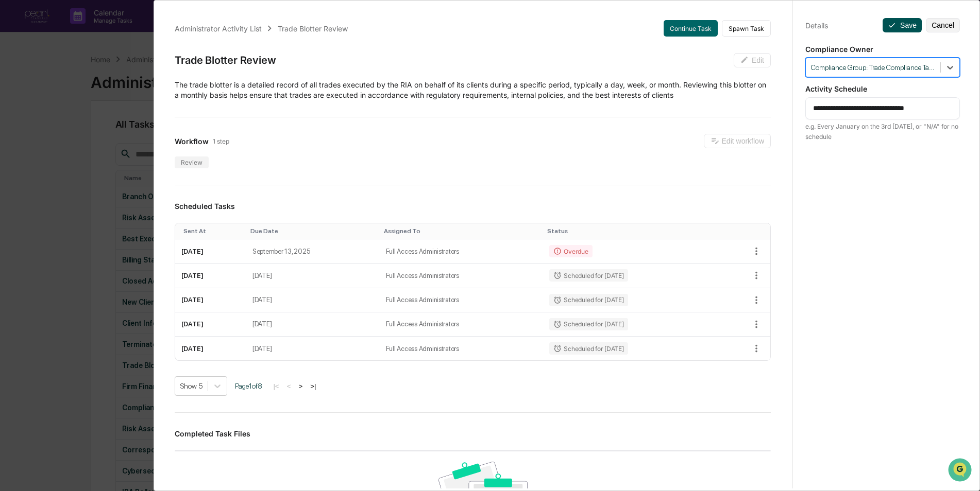  What do you see at coordinates (218, 28) in the screenshot?
I see `div: Administrator Activity List` at bounding box center [218, 28].